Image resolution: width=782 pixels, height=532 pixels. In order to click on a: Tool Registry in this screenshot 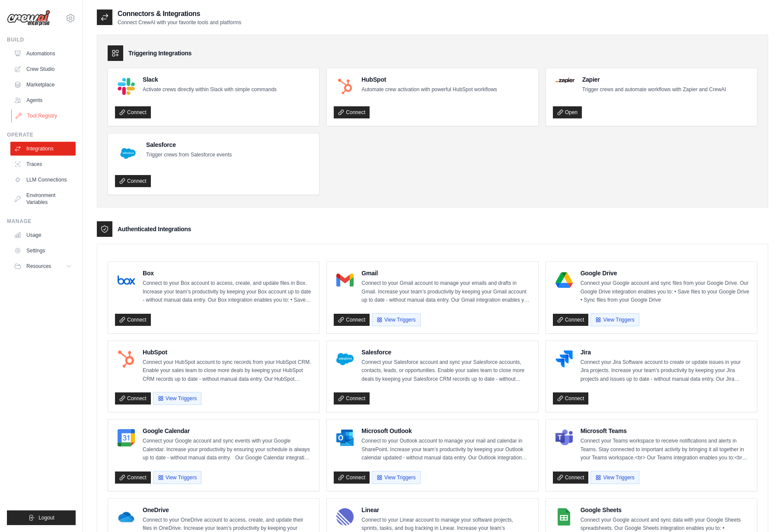, I will do `click(43, 116)`.